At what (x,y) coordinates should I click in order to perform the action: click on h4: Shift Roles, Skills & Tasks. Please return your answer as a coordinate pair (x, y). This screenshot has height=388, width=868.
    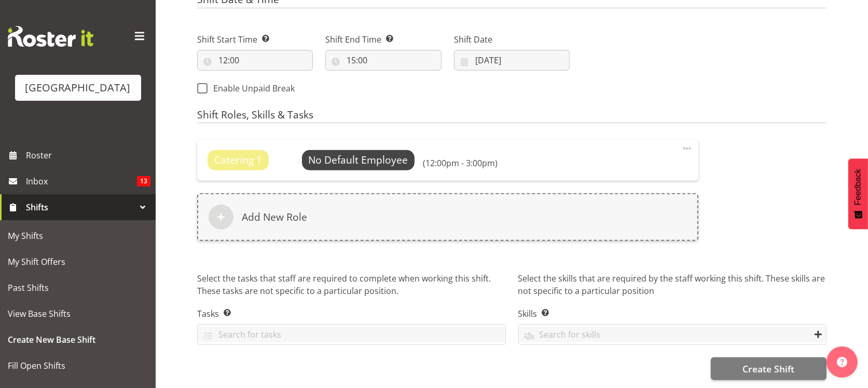
    Looking at the image, I should click on (512, 116).